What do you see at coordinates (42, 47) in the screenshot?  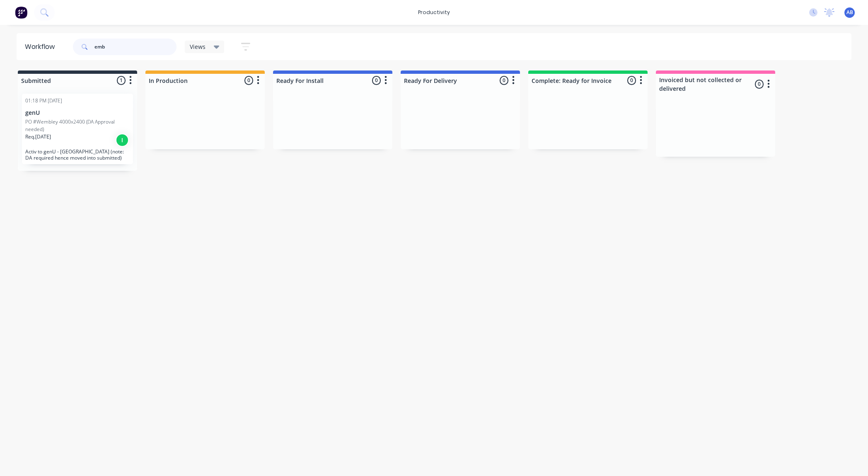 I see `div: Workflow` at bounding box center [42, 47].